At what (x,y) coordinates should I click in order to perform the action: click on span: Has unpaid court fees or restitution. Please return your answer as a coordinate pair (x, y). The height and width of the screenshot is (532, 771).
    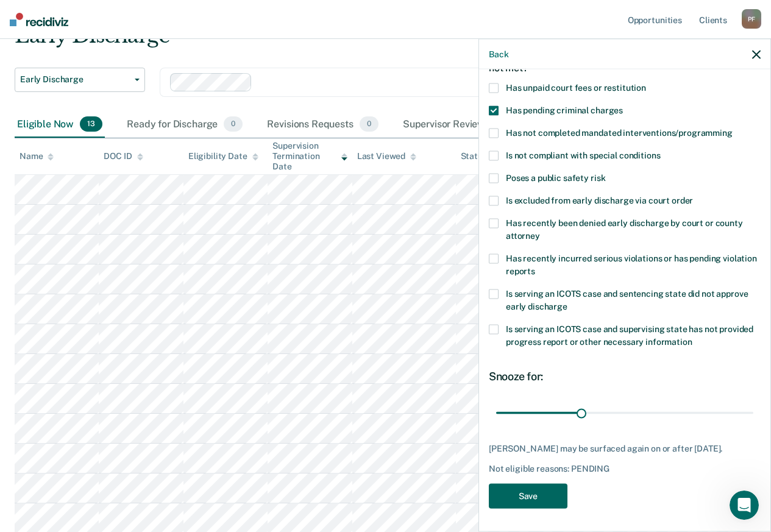
    Looking at the image, I should click on (576, 87).